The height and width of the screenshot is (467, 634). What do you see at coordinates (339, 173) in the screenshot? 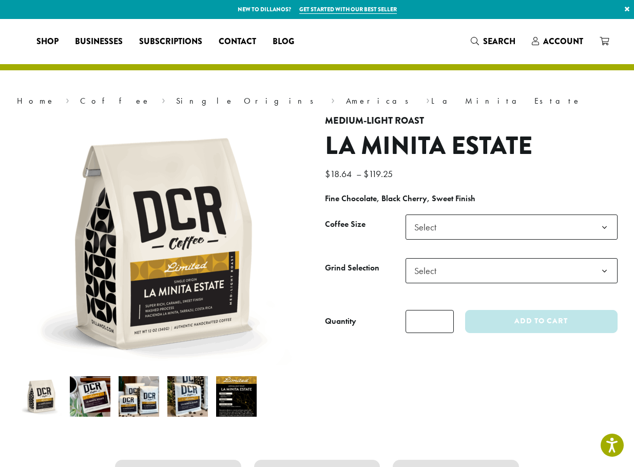
I see `bdi: 18.64` at bounding box center [339, 173].